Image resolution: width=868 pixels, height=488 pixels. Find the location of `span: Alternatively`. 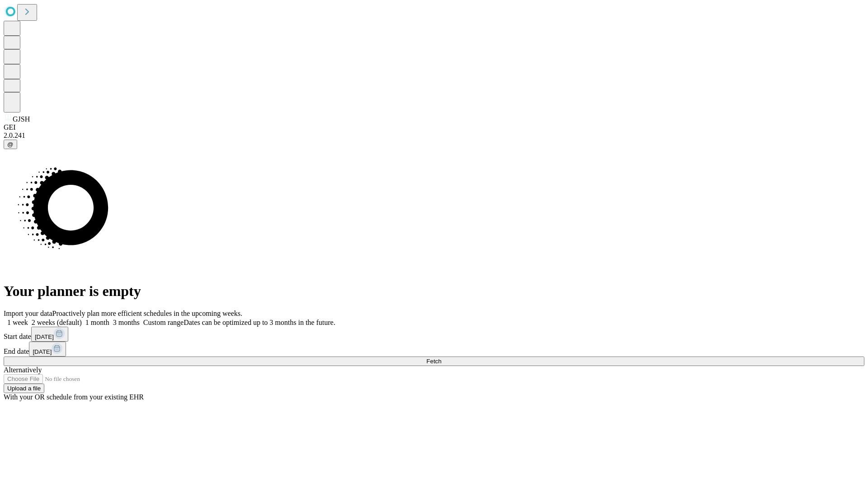

span: Alternatively is located at coordinates (23, 370).